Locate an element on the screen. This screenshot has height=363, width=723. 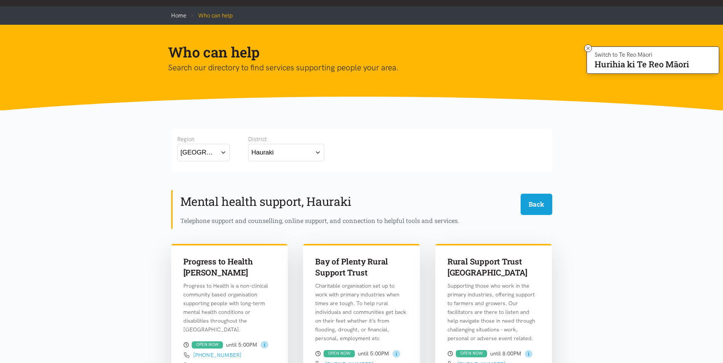
p: Search our directory to find services supporting people your area. is located at coordinates (355, 68).